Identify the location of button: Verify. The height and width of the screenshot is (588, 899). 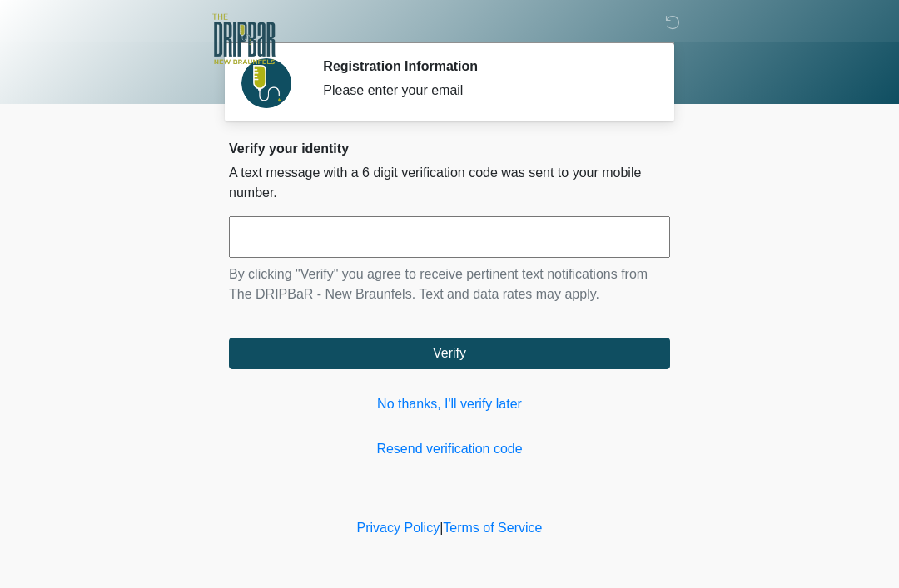
(449, 353).